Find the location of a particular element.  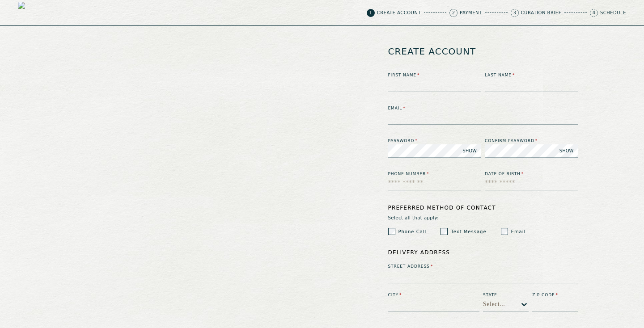

span: 4 is located at coordinates (594, 13).